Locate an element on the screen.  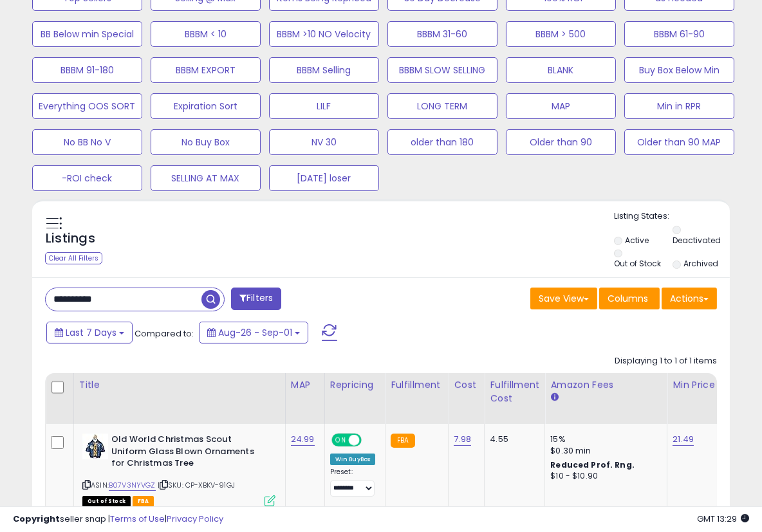
button: BBBM >10 NO Velocity is located at coordinates (324, 34).